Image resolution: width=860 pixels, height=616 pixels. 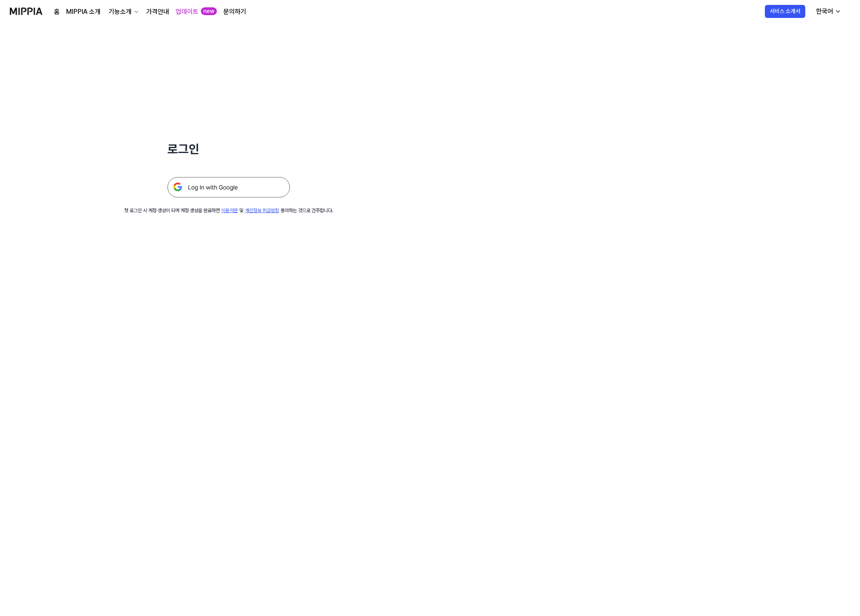 I want to click on a: 가격안내, so click(x=158, y=12).